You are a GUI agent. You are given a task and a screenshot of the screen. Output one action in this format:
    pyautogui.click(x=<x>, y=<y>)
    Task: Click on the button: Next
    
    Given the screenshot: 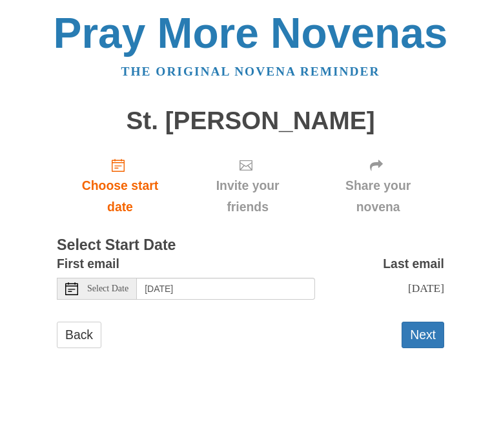 What is the action you would take?
    pyautogui.click(x=423, y=335)
    